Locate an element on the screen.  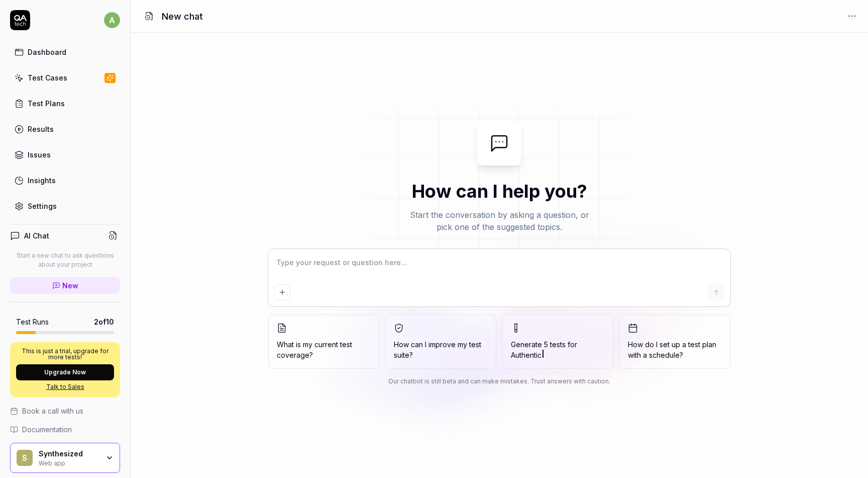
div: Web app is located at coordinates (69, 463).